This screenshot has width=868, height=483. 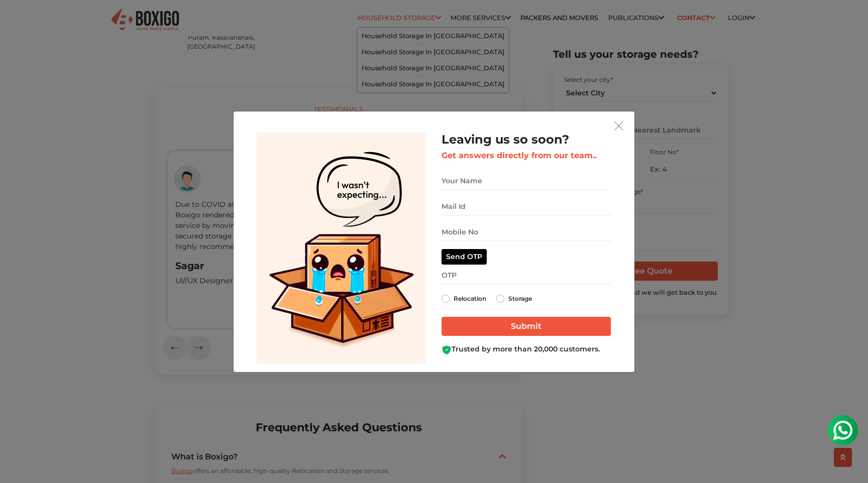 What do you see at coordinates (619, 126) in the screenshot?
I see `img: exit` at bounding box center [619, 126].